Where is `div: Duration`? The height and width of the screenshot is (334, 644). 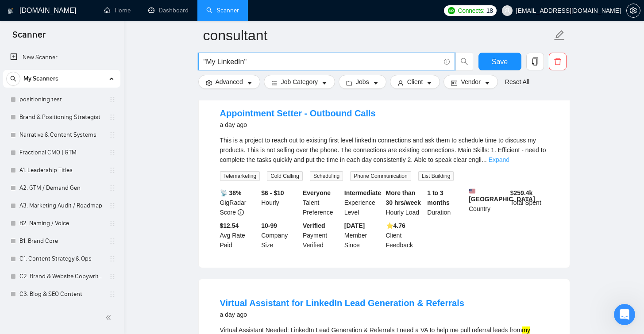
div: Duration is located at coordinates (446, 202).